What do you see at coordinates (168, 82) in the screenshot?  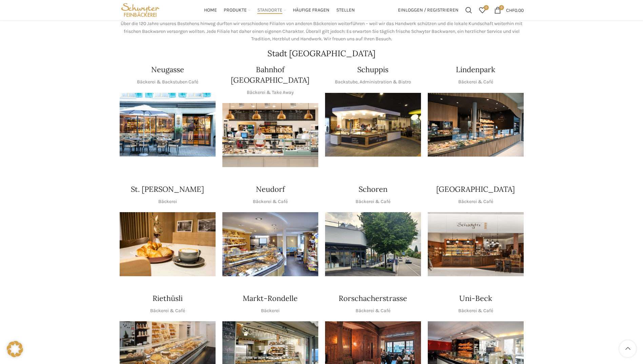 I see `p: Bäckerei & Backstuben Café` at bounding box center [168, 82].